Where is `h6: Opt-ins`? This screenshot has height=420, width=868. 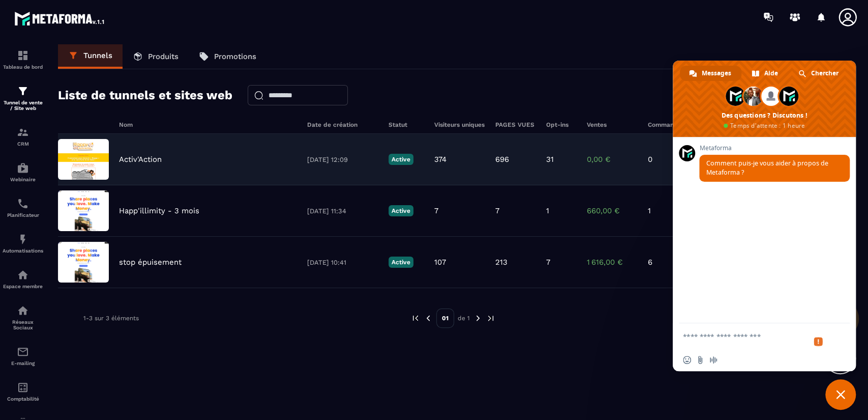 h6: Opt-ins is located at coordinates (562, 125).